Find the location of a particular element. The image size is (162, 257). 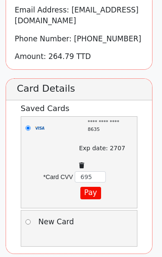

h2: Card Details is located at coordinates (79, 90).